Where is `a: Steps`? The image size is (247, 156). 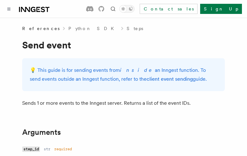 a: Steps is located at coordinates (135, 28).